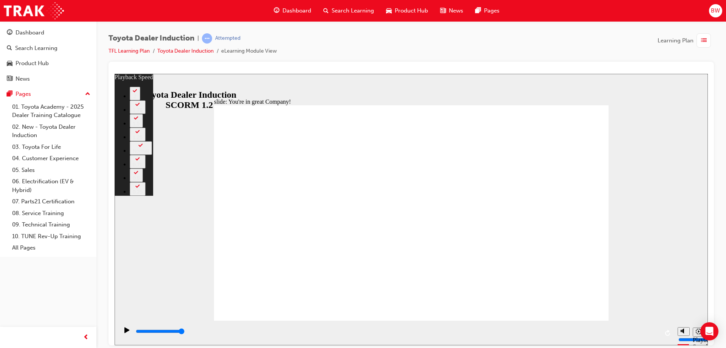 The height and width of the screenshot is (348, 726). Describe the element at coordinates (710, 331) in the screenshot. I see `div: Open Intercom Messenger` at that location.